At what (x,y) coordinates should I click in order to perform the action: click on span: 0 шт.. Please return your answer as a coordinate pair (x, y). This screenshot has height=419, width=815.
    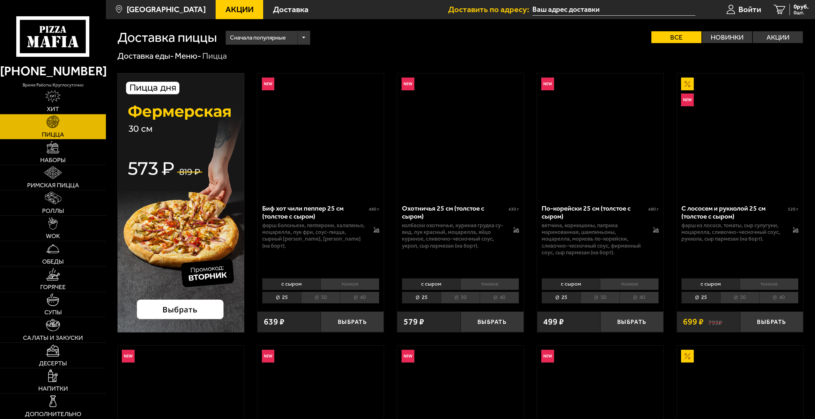
    Looking at the image, I should click on (801, 13).